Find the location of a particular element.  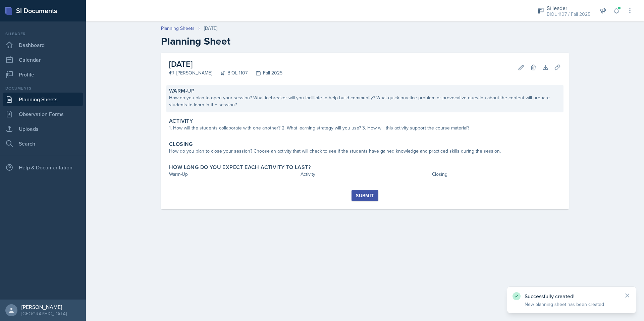

a: Dashboard is located at coordinates (43, 45).